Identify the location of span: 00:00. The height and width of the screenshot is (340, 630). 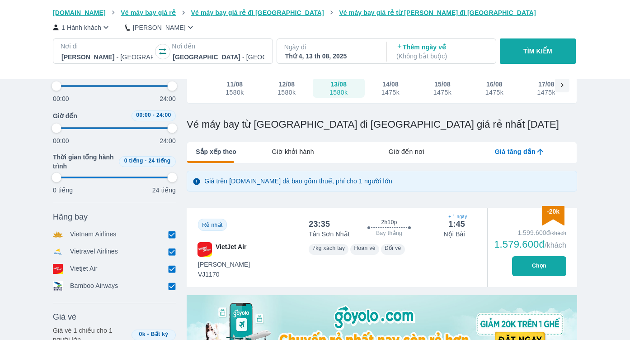
(143, 115).